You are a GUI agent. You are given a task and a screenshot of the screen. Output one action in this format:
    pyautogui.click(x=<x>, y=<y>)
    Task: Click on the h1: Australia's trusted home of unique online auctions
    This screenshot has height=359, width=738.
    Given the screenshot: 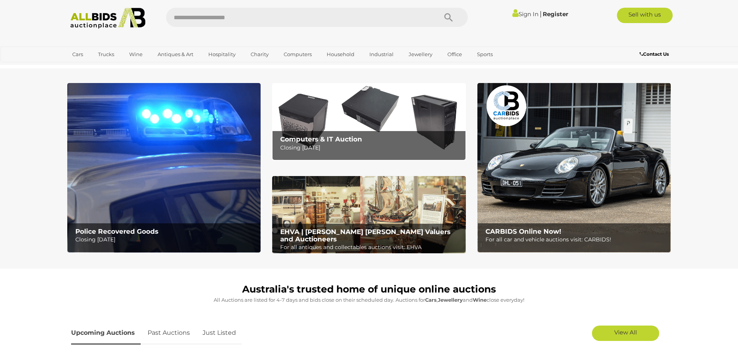 What is the action you would take?
    pyautogui.click(x=369, y=290)
    